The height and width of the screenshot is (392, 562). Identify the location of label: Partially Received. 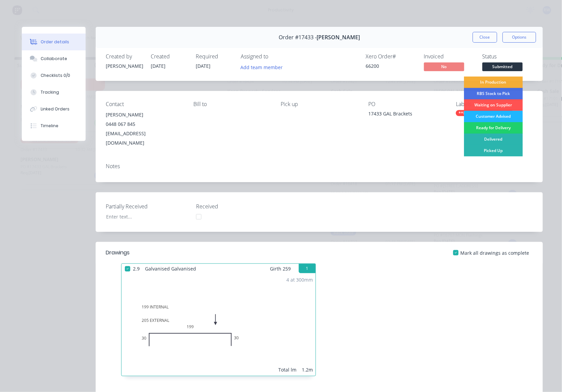
(148, 207).